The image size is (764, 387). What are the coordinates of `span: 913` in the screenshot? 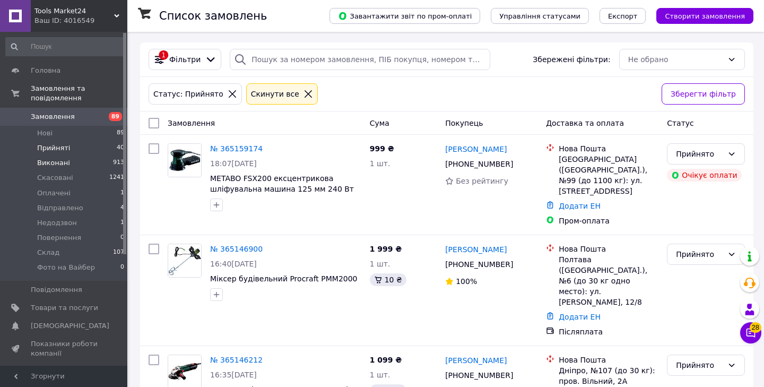 It's located at (118, 163).